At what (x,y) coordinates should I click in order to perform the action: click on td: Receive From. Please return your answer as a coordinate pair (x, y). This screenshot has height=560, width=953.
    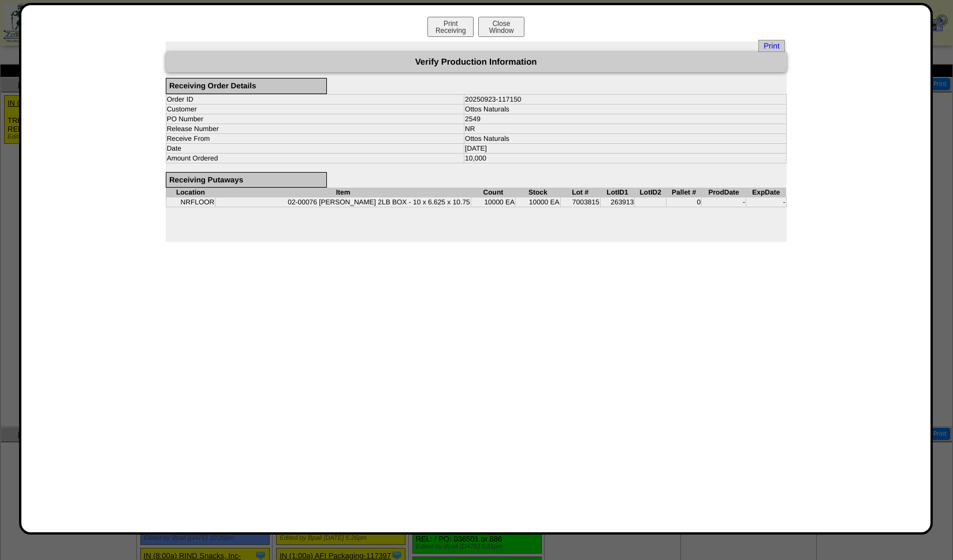
    Looking at the image, I should click on (314, 138).